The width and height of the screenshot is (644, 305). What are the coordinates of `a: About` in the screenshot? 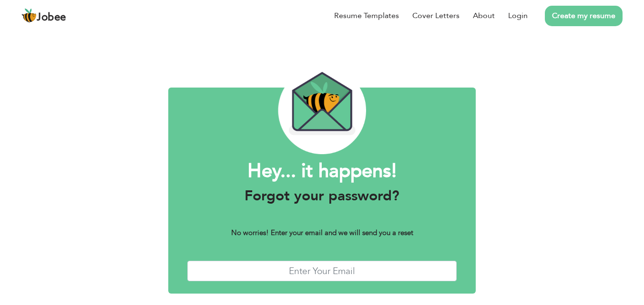 It's located at (484, 15).